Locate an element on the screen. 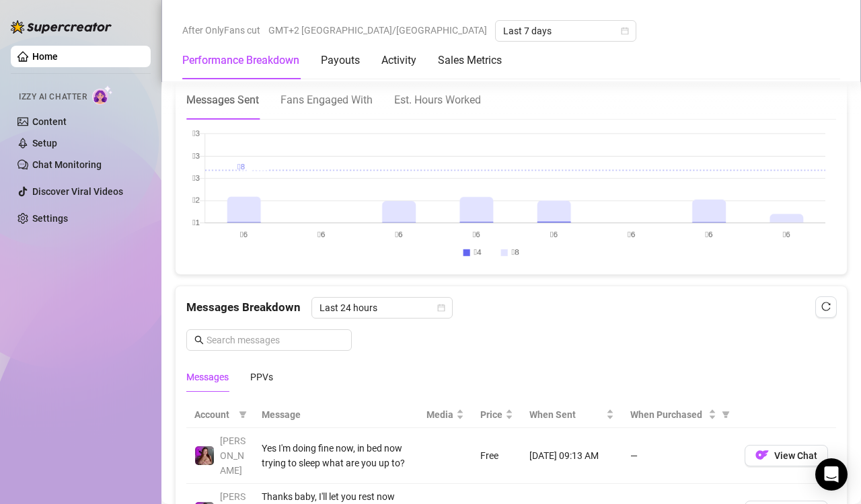  span: Last 7 days is located at coordinates (566, 31).